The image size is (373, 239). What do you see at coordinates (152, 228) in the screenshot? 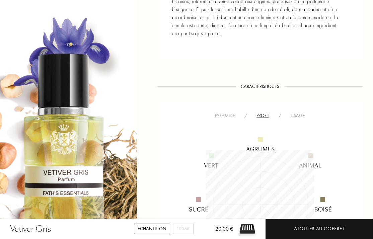
I see `div: Echantillon` at bounding box center [152, 228].